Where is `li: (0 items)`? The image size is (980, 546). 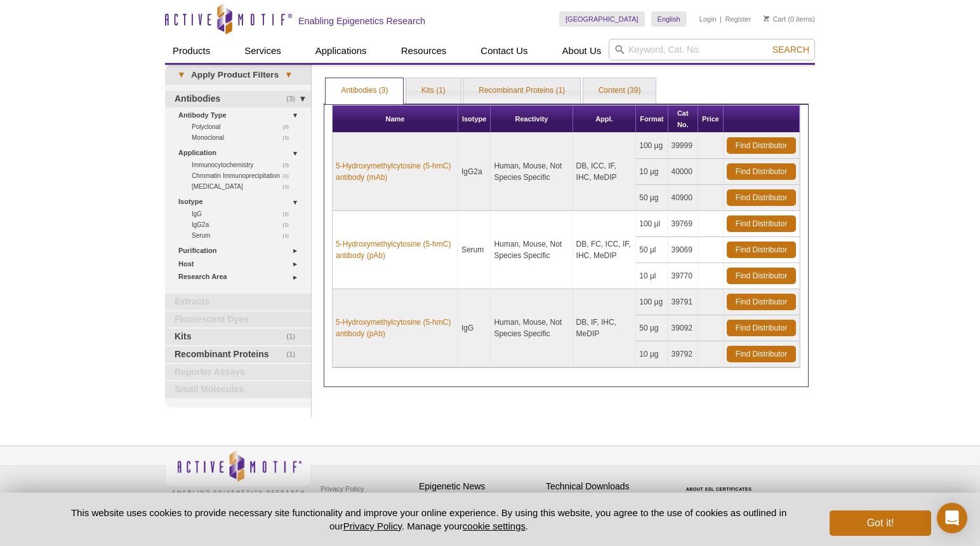
li: (0 items) is located at coordinates (789, 19).